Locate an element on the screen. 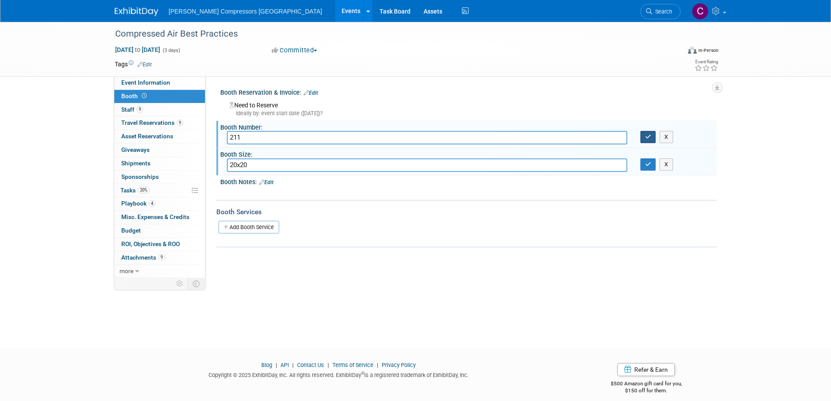  button: Committed is located at coordinates (294, 50).